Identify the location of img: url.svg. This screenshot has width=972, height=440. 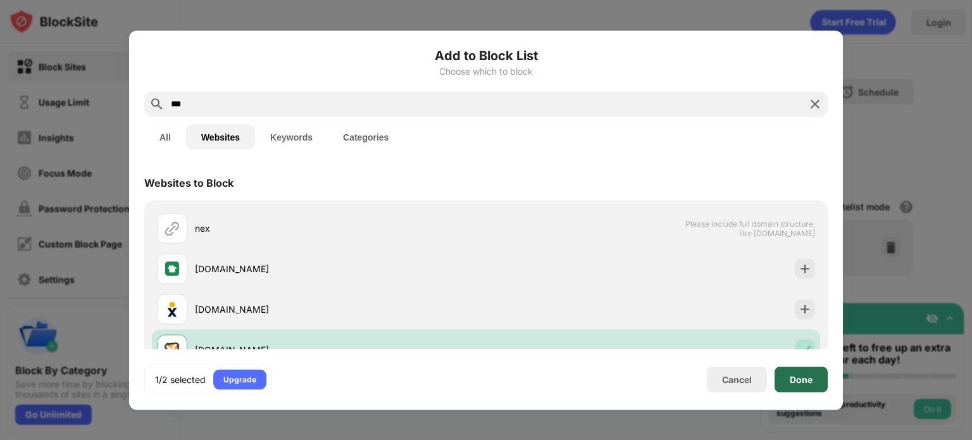
(172, 228).